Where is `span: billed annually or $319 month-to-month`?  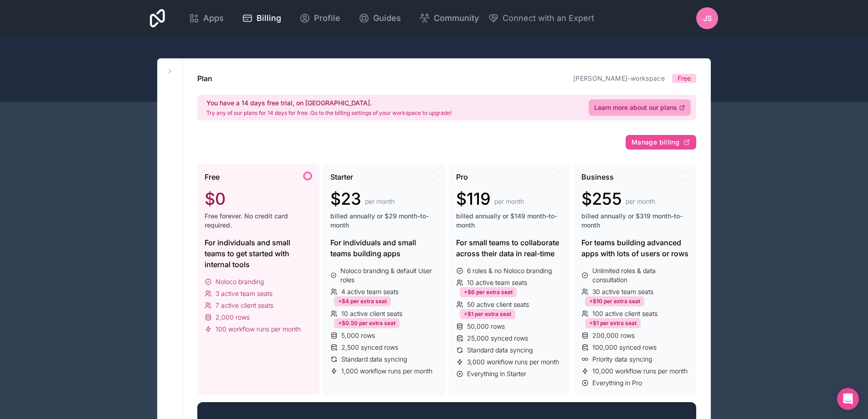
span: billed annually or $319 month-to-month is located at coordinates (636, 220).